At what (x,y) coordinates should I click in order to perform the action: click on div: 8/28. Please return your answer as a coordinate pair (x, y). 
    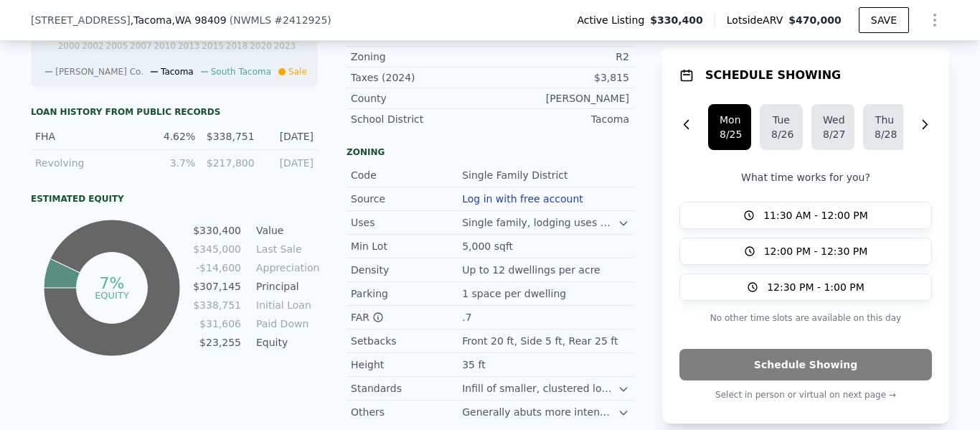
    Looking at the image, I should click on (885, 135).